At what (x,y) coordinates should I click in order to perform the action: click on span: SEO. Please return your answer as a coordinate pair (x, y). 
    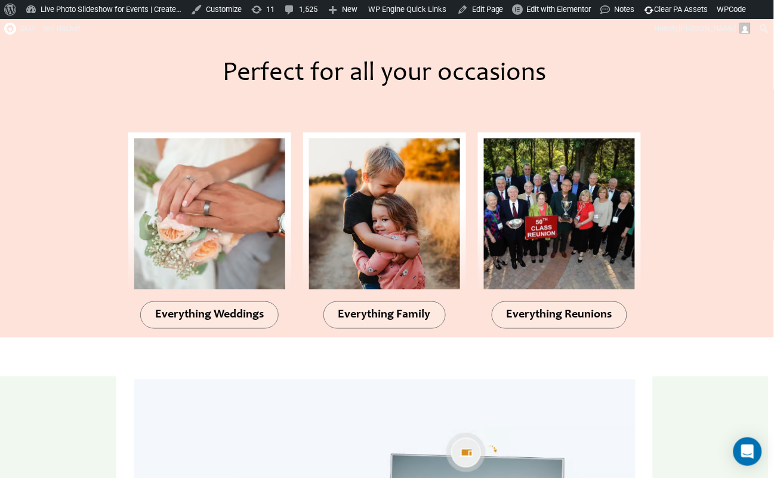
    Looking at the image, I should click on (27, 28).